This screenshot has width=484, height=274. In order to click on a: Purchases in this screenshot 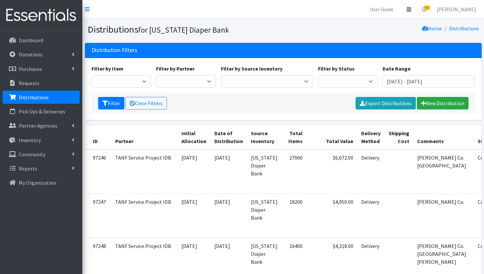, I will do `click(41, 69)`.